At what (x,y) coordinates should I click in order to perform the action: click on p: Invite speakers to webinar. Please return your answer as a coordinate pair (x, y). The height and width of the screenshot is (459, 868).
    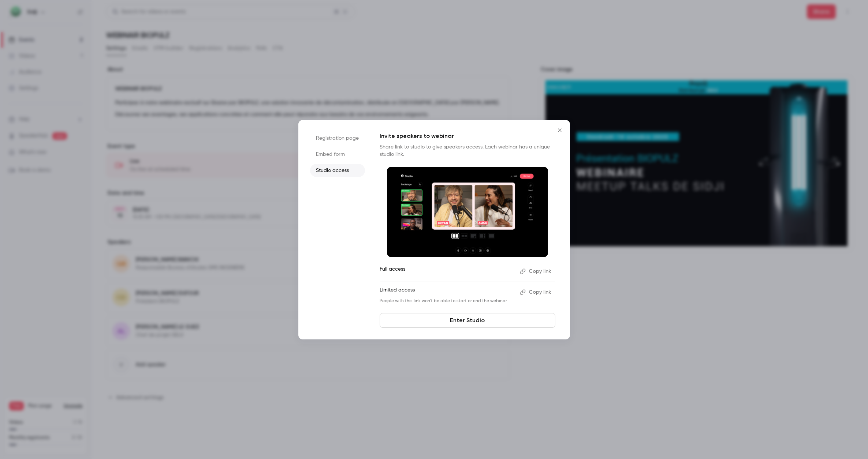
    Looking at the image, I should click on (468, 136).